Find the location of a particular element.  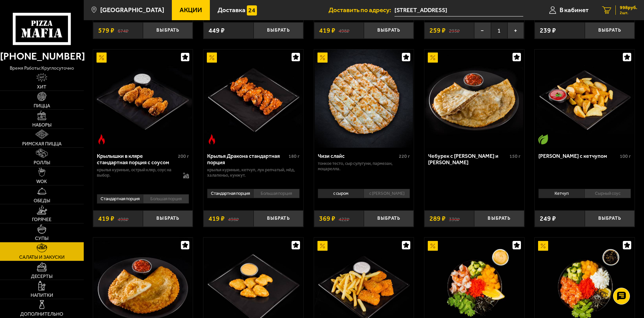

span: 579 ₽ is located at coordinates (106, 31).